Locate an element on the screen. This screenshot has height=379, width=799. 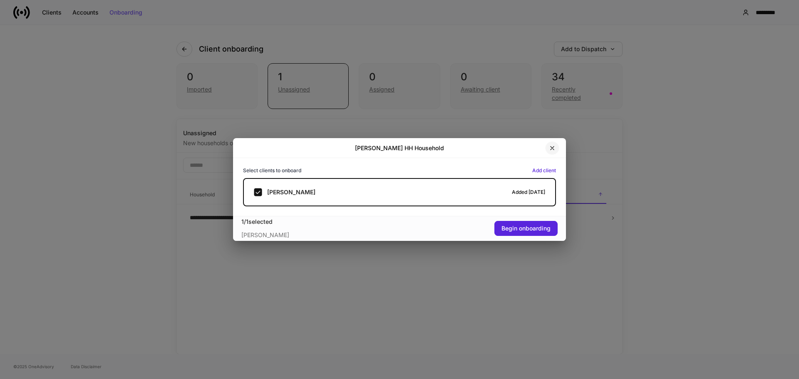
div: 1 / 1 selected is located at coordinates (320, 222).